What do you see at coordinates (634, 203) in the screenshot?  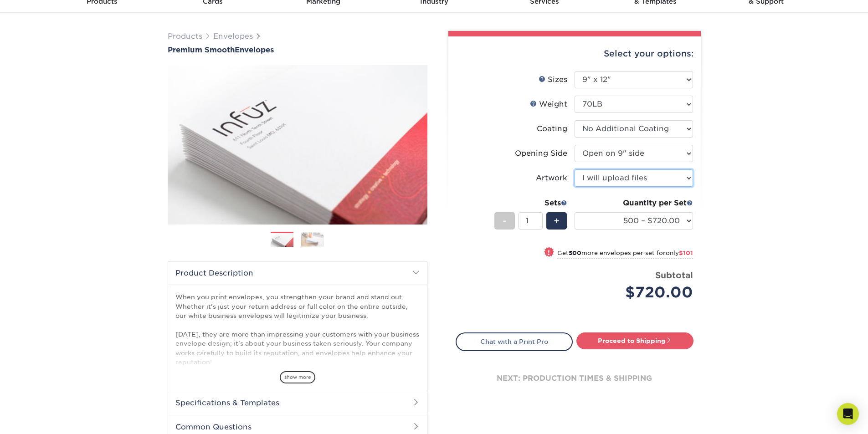 I see `div: Quantity per Set` at bounding box center [634, 203].